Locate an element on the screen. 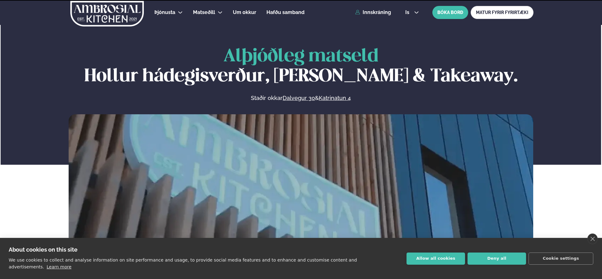 This screenshot has width=602, height=279. span: Um okkur is located at coordinates (244, 12).